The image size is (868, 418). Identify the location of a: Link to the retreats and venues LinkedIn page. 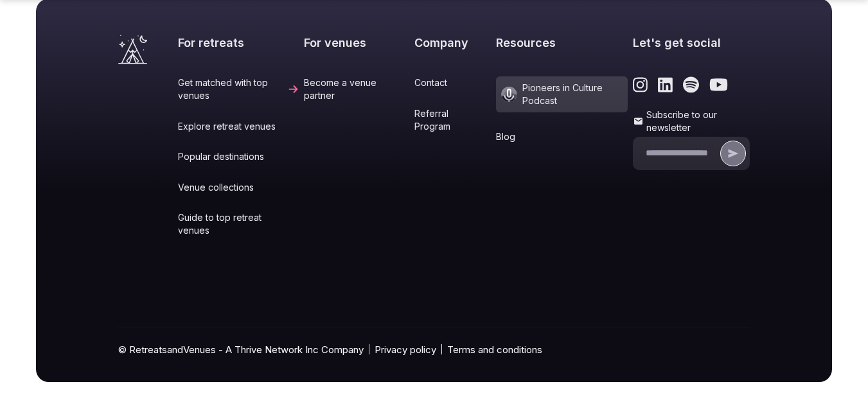
(665, 85).